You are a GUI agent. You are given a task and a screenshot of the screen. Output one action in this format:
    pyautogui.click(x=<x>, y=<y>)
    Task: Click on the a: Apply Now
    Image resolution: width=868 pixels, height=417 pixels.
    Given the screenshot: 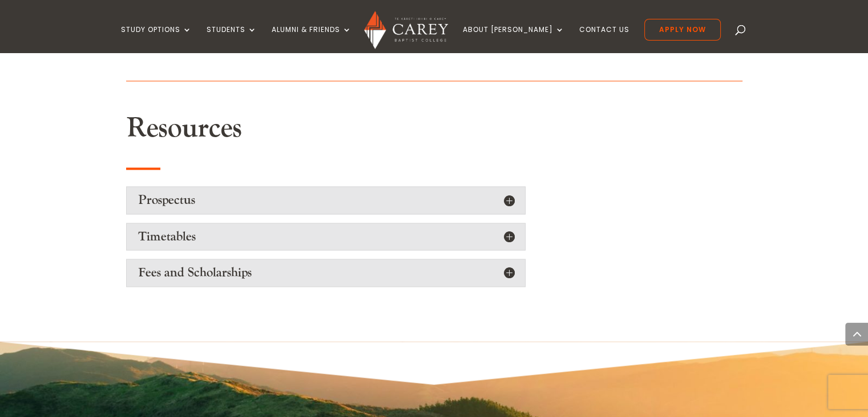 What is the action you would take?
    pyautogui.click(x=683, y=29)
    